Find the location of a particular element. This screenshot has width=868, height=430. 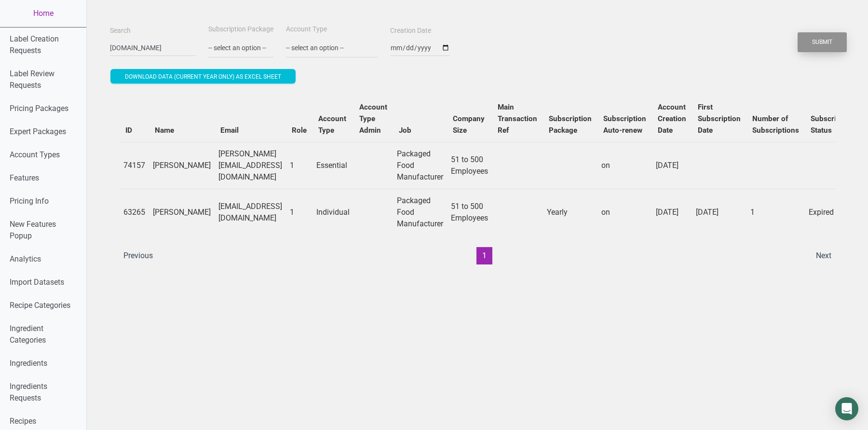

td: Yearly is located at coordinates (570, 212).